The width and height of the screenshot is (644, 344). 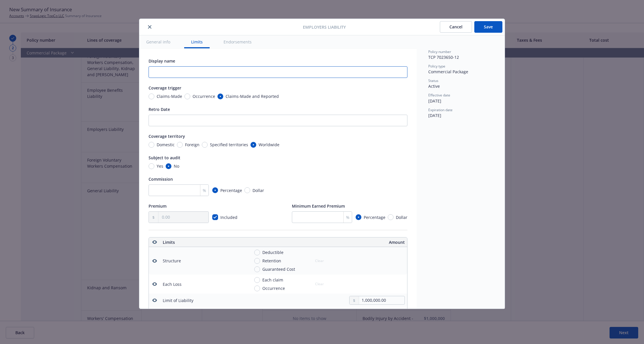 I want to click on span: Claims-Made, so click(x=169, y=96).